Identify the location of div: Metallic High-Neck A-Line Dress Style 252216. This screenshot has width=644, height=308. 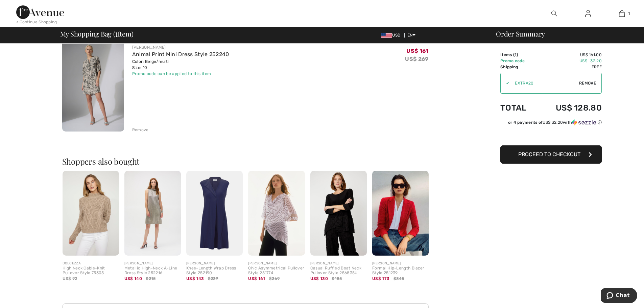
(152, 271).